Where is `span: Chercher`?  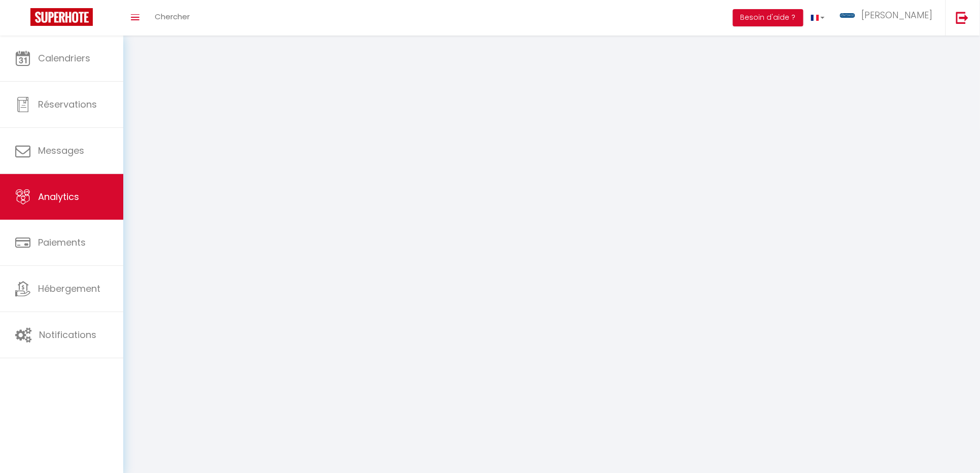
span: Chercher is located at coordinates (172, 16).